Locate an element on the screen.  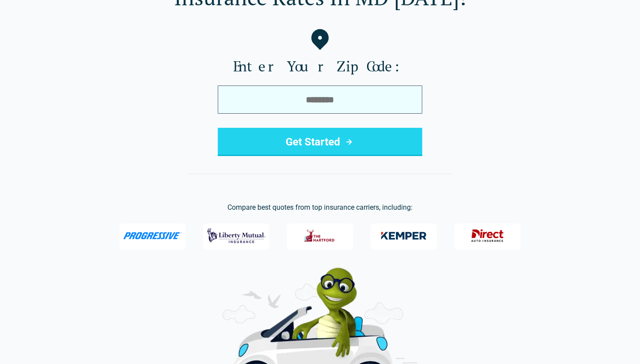
label: Enter Your Zip Code: is located at coordinates (320, 66).